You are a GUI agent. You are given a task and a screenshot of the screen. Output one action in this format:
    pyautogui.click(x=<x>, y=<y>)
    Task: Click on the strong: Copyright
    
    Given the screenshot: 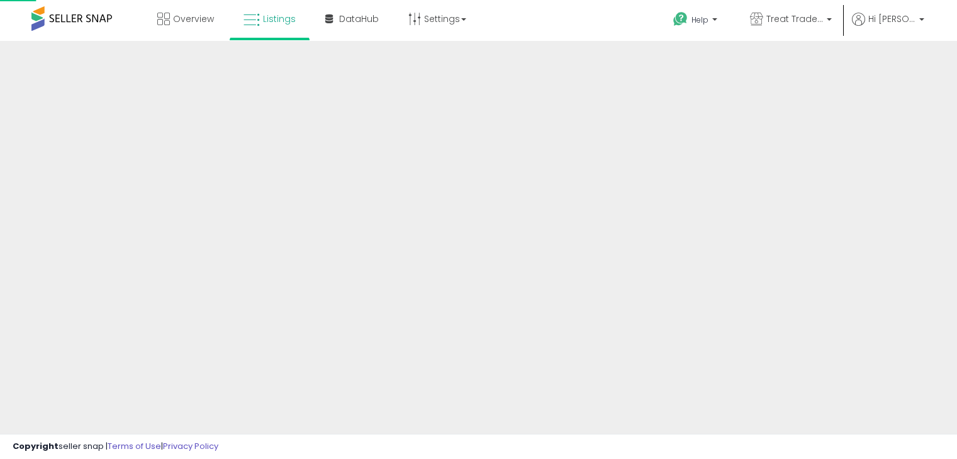 What is the action you would take?
    pyautogui.click(x=35, y=446)
    